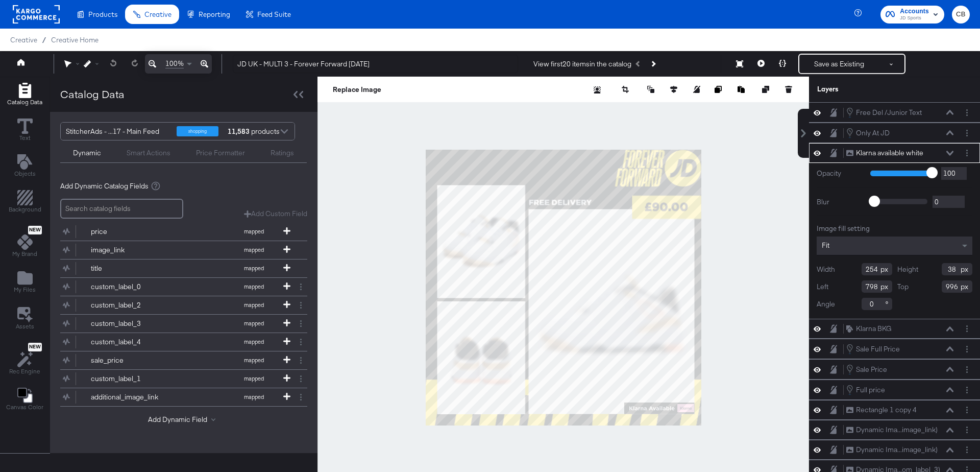 The height and width of the screenshot is (472, 980). I want to click on button: Dynamic Ima...image_link), so click(892, 449).